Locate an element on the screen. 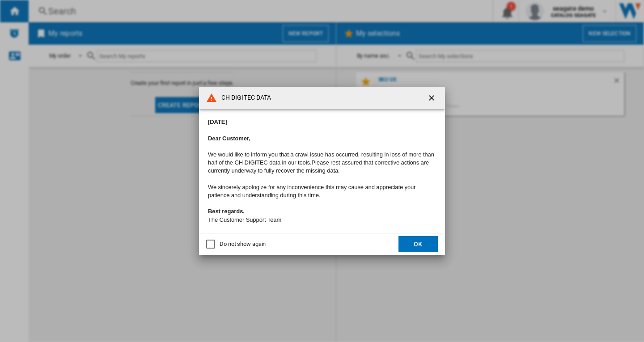  font: We sincerely apologize for any inconvenience this may cause and appreciate your patience and unde... is located at coordinates (311, 191).